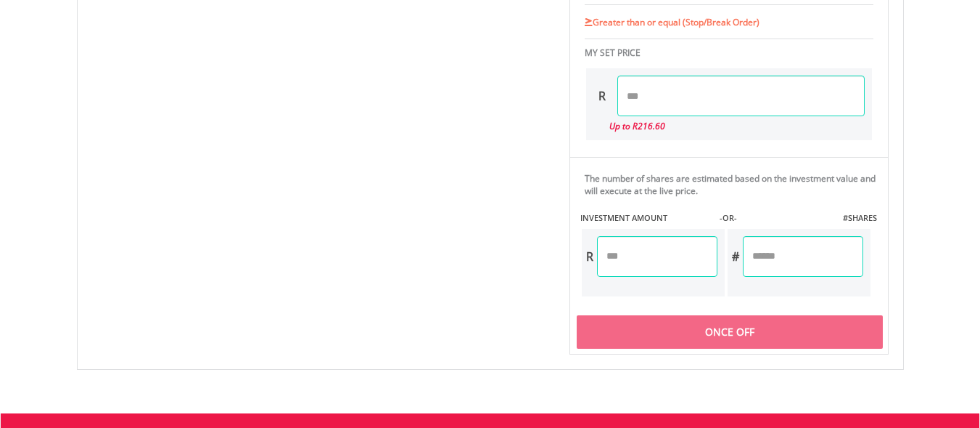 This screenshot has height=428, width=980. I want to click on label: -OR-, so click(728, 218).